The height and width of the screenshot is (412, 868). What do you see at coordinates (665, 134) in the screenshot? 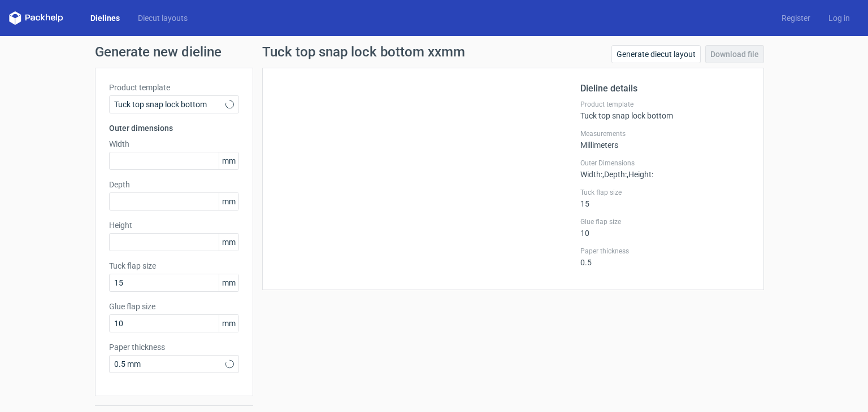
I see `label: Measurements` at bounding box center [665, 134].